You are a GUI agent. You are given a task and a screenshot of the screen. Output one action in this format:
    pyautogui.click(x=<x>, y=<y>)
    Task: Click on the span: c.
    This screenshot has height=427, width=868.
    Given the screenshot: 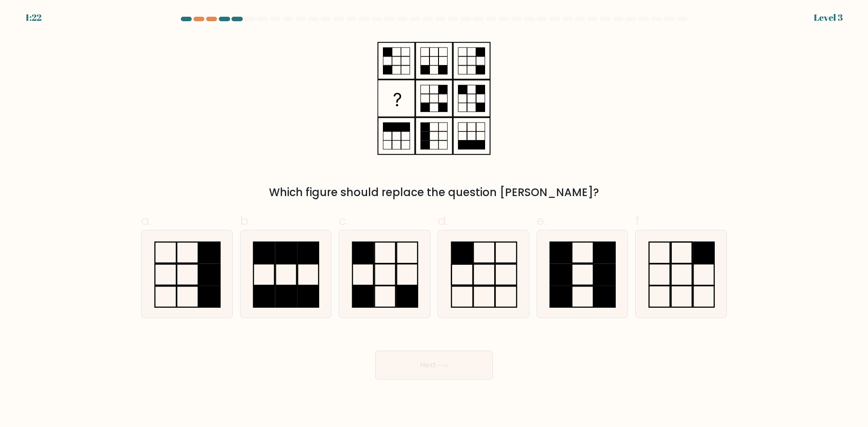 What is the action you would take?
    pyautogui.click(x=344, y=221)
    